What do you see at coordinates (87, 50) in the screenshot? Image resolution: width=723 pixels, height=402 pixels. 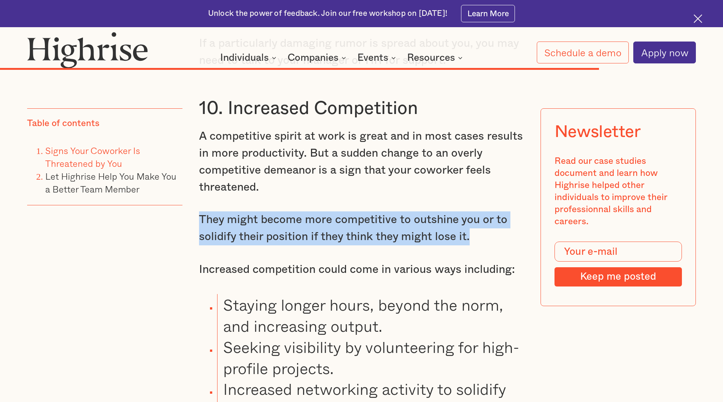 I see `img: Highrise logo` at bounding box center [87, 50].